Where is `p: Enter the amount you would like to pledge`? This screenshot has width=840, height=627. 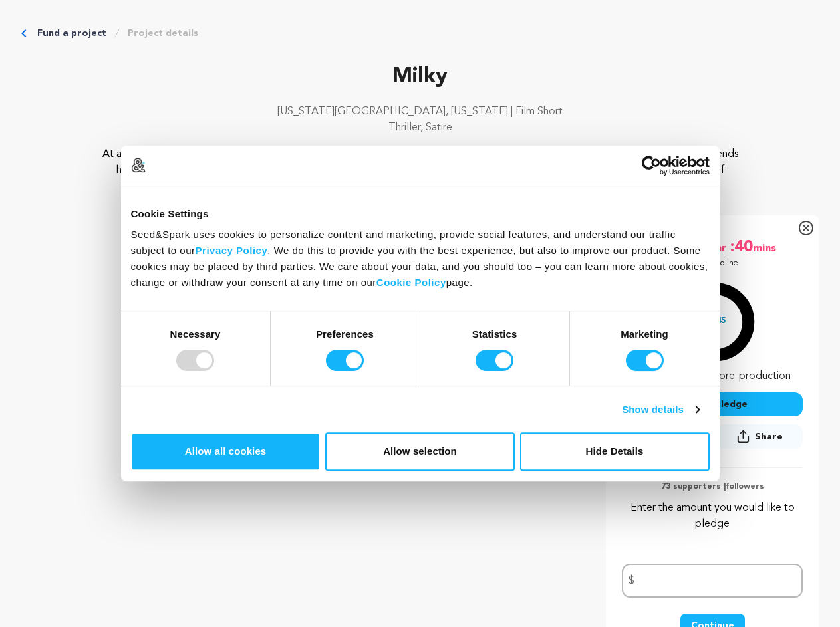 p: Enter the amount you would like to pledge is located at coordinates (712, 516).